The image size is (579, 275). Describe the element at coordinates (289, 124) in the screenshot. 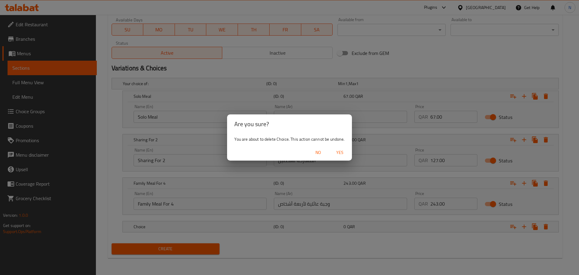

I see `h2: Are you sure?` at that location.